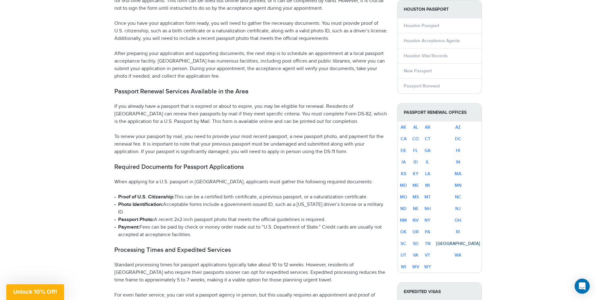 This screenshot has height=300, width=596. What do you see at coordinates (458, 150) in the screenshot?
I see `a: HI` at bounding box center [458, 150].